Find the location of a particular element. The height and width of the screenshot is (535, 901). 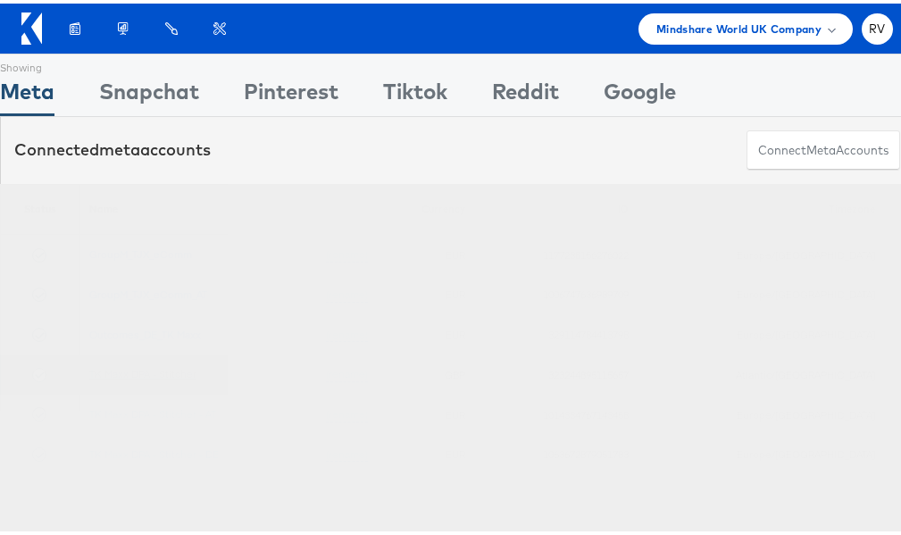

a: GroupM_TJX_eComm is located at coordinates (140, 250).